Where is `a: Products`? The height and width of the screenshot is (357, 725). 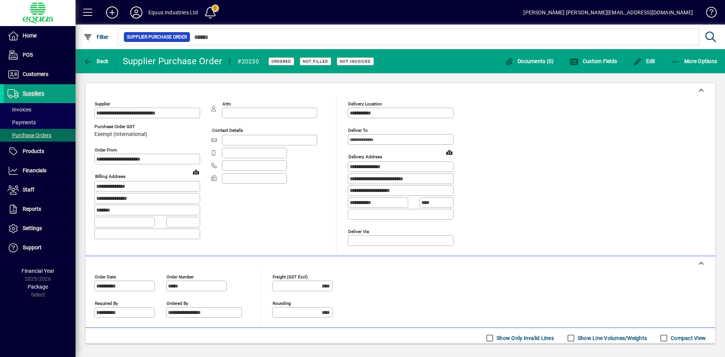
a: Products is located at coordinates (40, 151).